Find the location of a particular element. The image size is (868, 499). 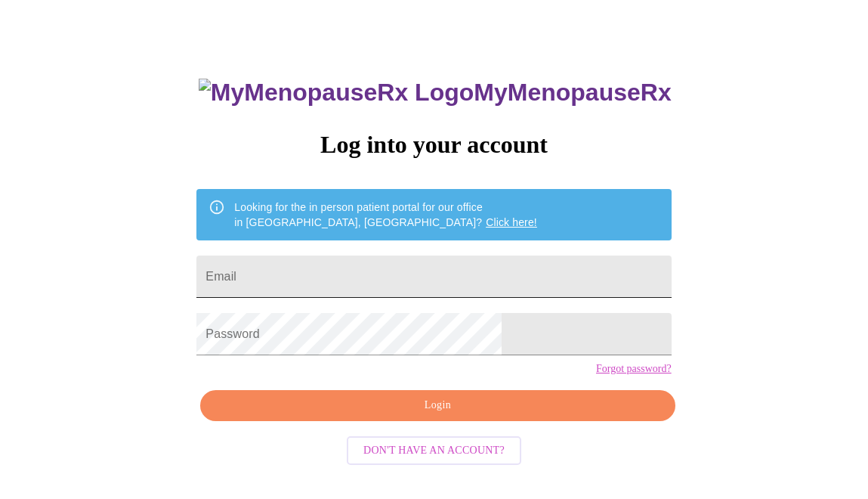

img: MyMenopauseRx Logo is located at coordinates (336, 92).